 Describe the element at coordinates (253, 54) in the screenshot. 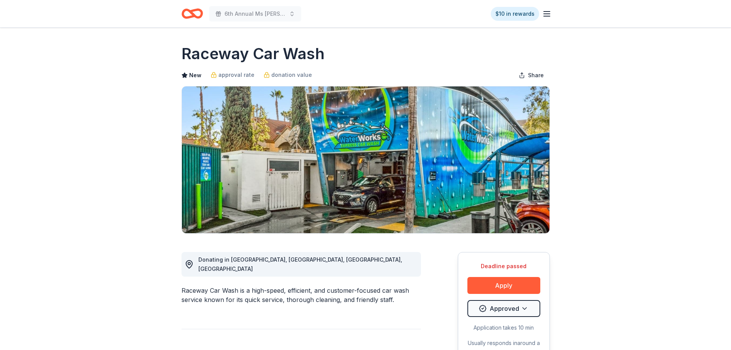

I see `h1: Raceway Car Wash` at that location.